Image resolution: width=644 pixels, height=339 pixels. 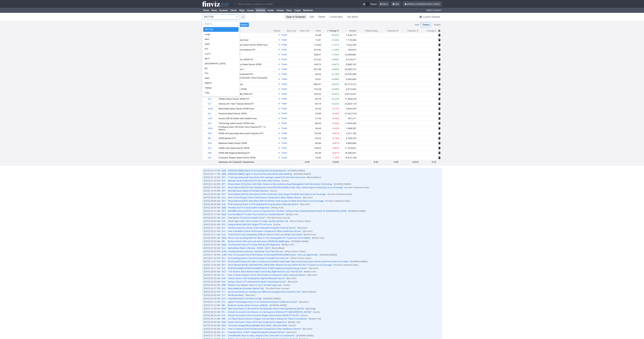 I want to click on span: PS1, so click(x=221, y=74).